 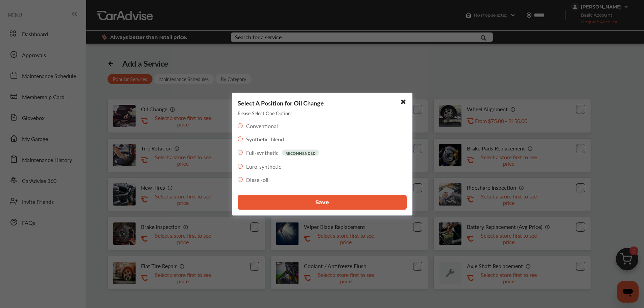 I want to click on p: RECOMMENDED, so click(x=301, y=152).